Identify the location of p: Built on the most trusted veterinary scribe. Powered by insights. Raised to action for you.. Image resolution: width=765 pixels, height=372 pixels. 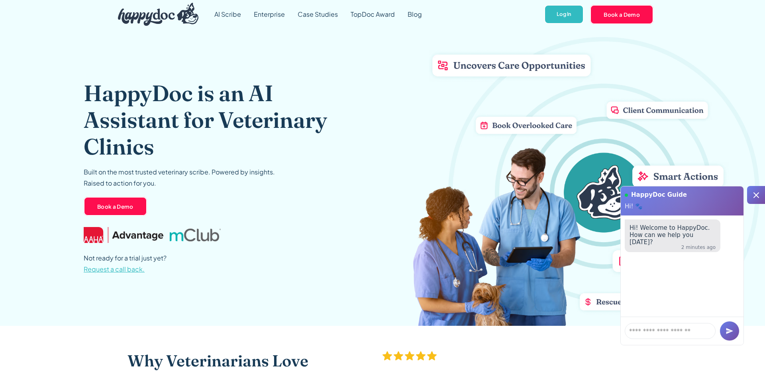
(179, 178).